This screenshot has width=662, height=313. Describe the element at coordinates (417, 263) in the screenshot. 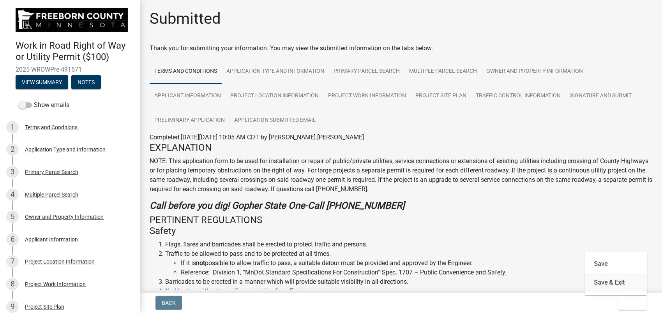

I see `li: If it is possible to allow traffic to pass, a suitable detour must be provided and approved by th...` at that location.